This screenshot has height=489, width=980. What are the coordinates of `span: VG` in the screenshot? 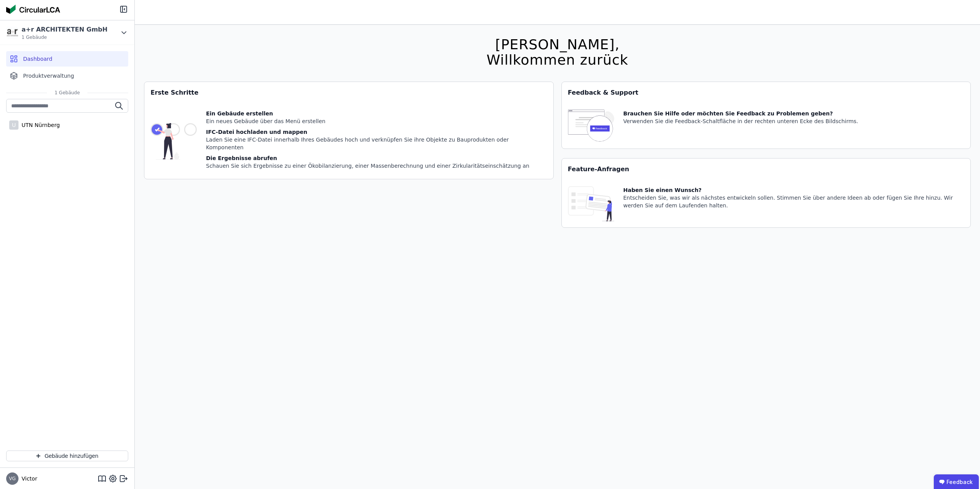 It's located at (13, 479).